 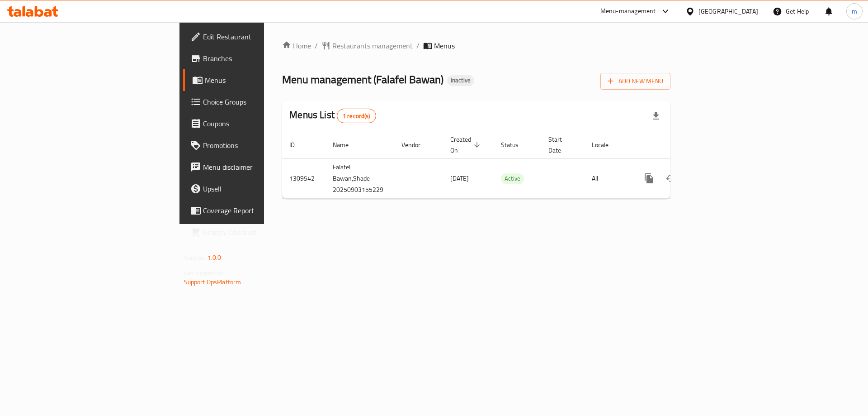 What do you see at coordinates (254, 124) in the screenshot?
I see `a: Coupons` at bounding box center [254, 124].